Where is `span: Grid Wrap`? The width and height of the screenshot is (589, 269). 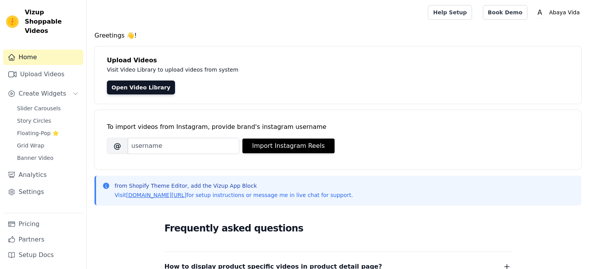 span: Grid Wrap is located at coordinates (31, 145).